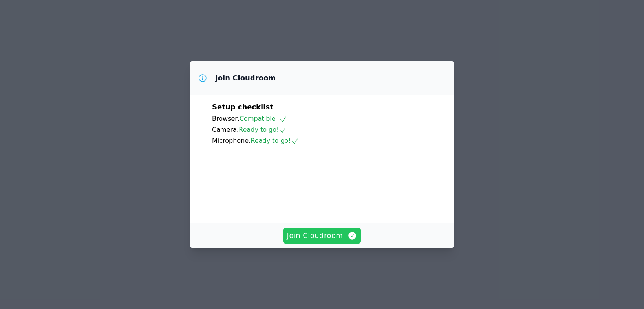 The width and height of the screenshot is (644, 309). What do you see at coordinates (246, 78) in the screenshot?
I see `h3: Join Cloudroom` at bounding box center [246, 78].